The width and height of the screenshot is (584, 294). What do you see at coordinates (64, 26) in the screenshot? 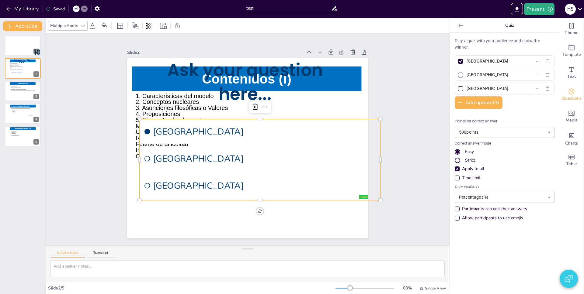
I see `div: Multiple Fonts` at bounding box center [64, 26].